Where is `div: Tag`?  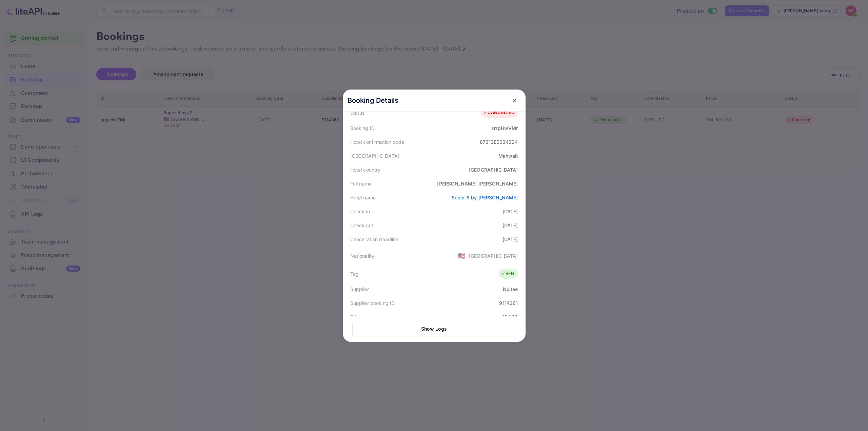 div: Tag is located at coordinates (354, 274).